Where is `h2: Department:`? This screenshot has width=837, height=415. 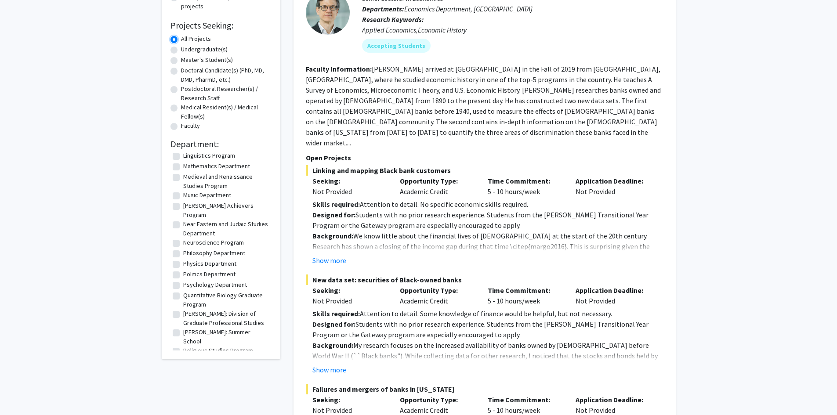
h2: Department: is located at coordinates (221, 144).